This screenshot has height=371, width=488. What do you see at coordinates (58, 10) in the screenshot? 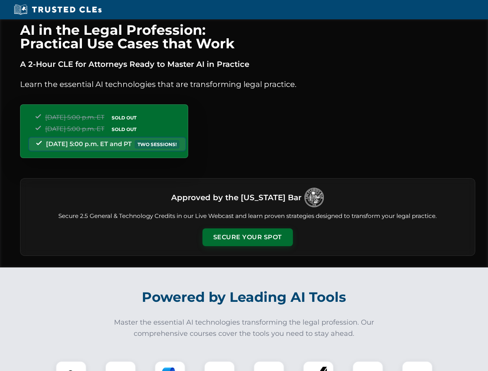
I see `img: Trusted CLEs` at bounding box center [58, 10].